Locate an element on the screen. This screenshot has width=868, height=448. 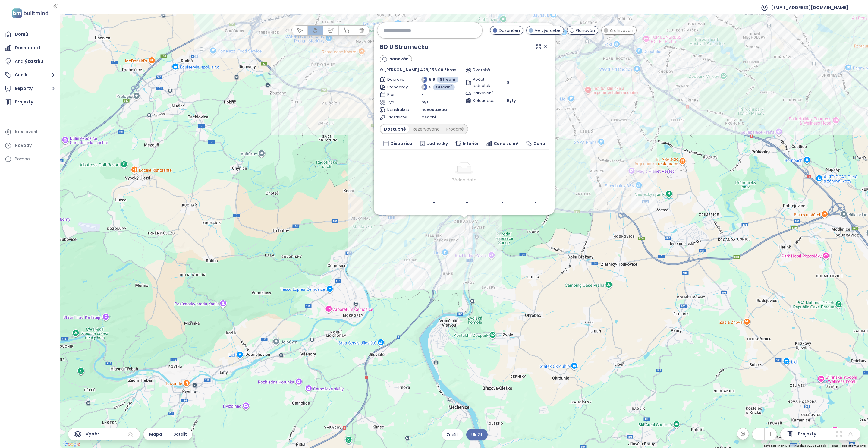
img: Google is located at coordinates (72, 444).